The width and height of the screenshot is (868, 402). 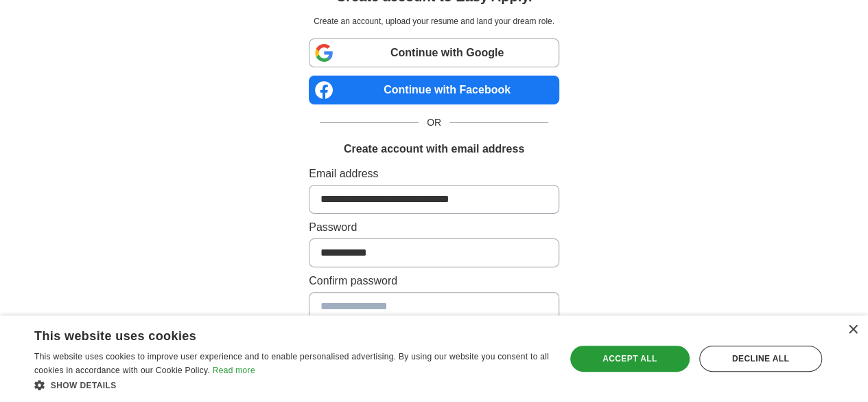 What do you see at coordinates (434, 281) in the screenshot?
I see `label: Confirm password` at bounding box center [434, 281].